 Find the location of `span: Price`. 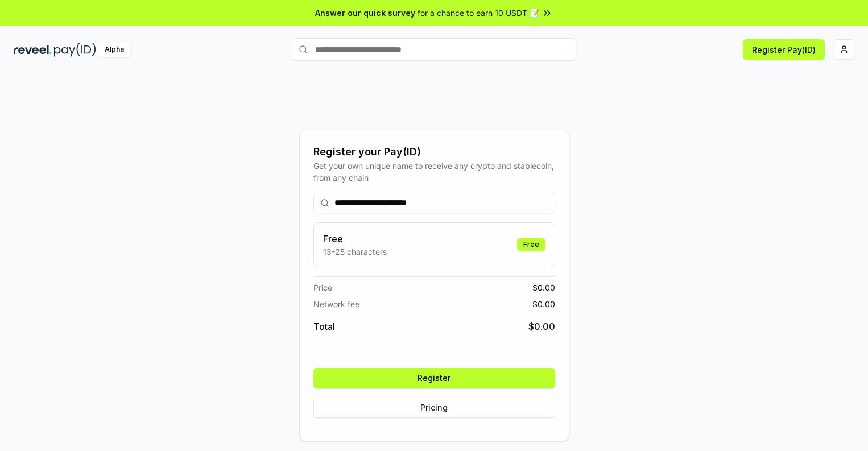

span: Price is located at coordinates (322, 287).